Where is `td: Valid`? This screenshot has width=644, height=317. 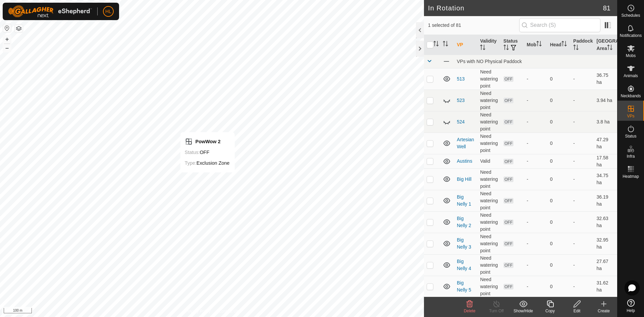
td: Valid is located at coordinates (488, 161).